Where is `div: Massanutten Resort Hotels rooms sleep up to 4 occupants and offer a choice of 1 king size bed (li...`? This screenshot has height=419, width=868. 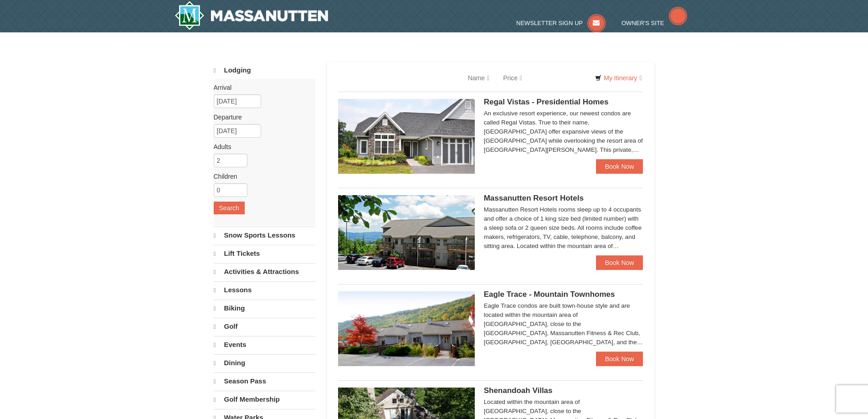 div: Massanutten Resort Hotels rooms sleep up to 4 occupants and offer a choice of 1 king size bed (li... is located at coordinates (564, 228).